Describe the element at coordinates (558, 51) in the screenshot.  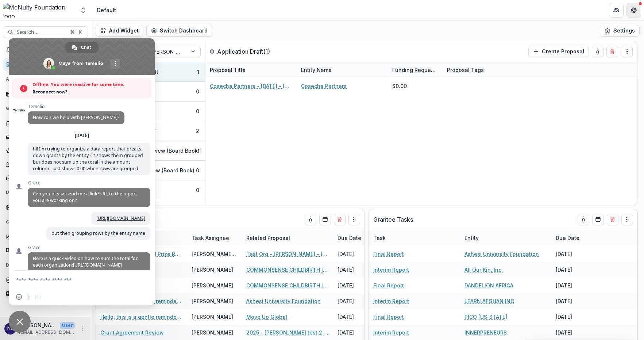
I see `button: Create Proposal` at that location.